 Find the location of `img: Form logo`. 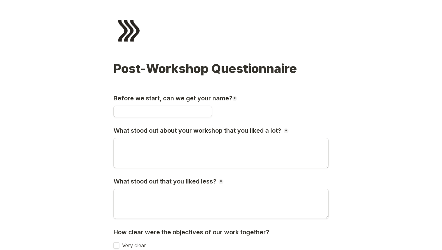

img: Form logo is located at coordinates (129, 31).